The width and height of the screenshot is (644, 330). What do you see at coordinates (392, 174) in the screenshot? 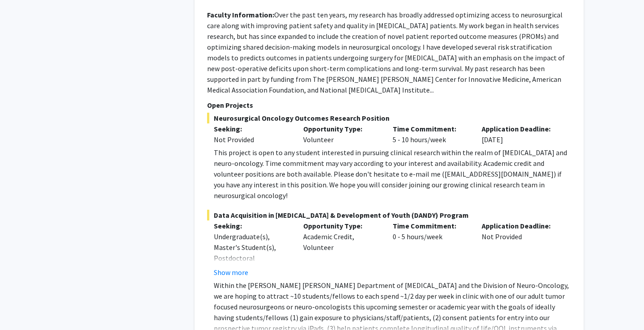
I see `div: This project is open to any student interested in pursuing clinical research within the realm of ...` at bounding box center [392, 174].